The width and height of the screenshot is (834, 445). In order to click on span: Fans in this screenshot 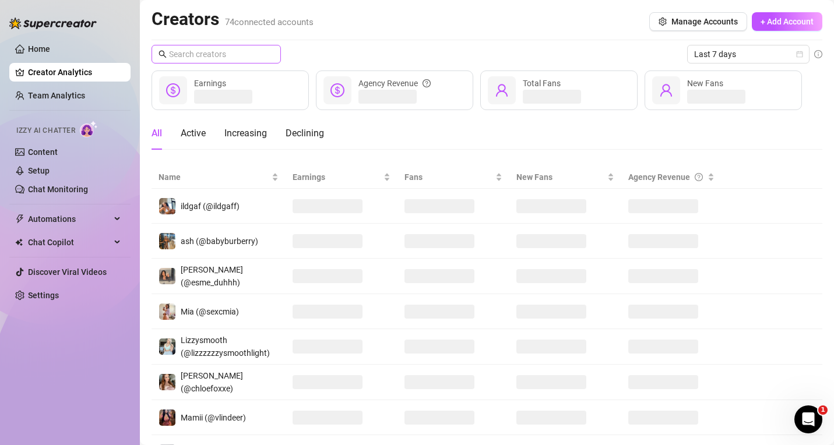, I will do `click(449, 177)`.